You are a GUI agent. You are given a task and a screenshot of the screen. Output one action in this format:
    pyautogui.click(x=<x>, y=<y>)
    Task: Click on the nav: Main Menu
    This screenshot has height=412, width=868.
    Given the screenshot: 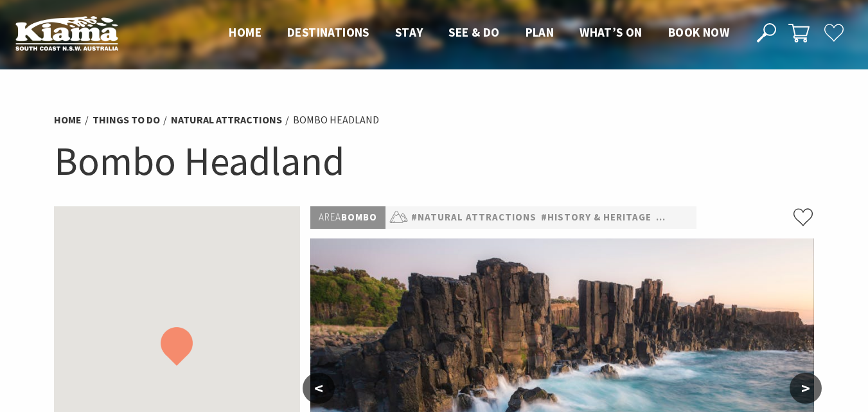 What is the action you would take?
    pyautogui.click(x=479, y=33)
    